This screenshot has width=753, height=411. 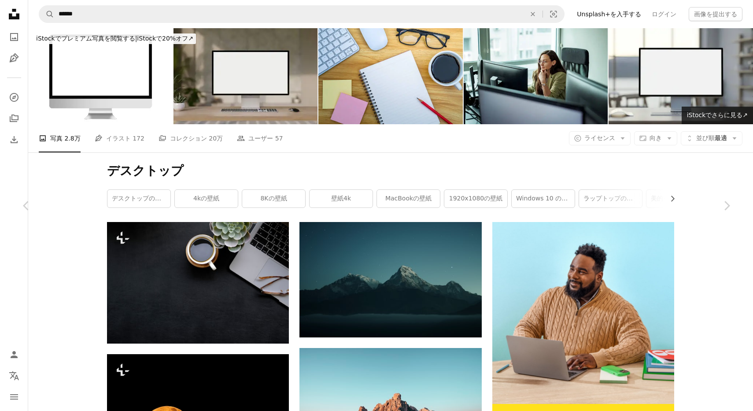 What do you see at coordinates (726, 206) in the screenshot?
I see `a: 次へ` at bounding box center [726, 206].